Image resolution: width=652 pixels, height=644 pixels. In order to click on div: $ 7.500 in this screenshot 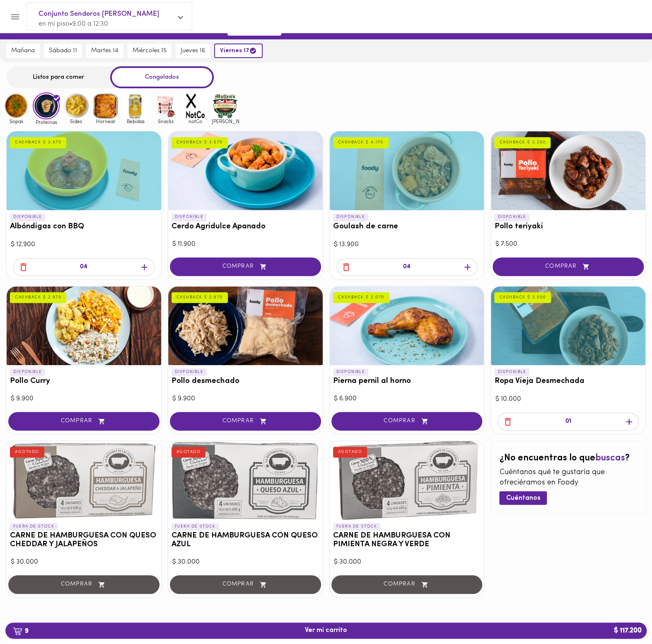, I will do `click(568, 244)`.